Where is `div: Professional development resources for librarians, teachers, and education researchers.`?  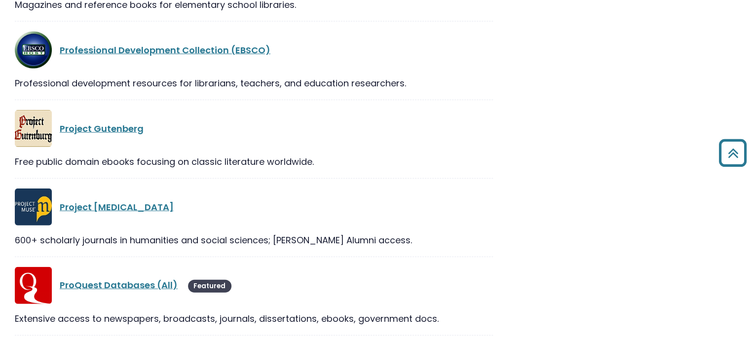 div: Professional development resources for librarians, teachers, and education researchers. is located at coordinates (254, 83).